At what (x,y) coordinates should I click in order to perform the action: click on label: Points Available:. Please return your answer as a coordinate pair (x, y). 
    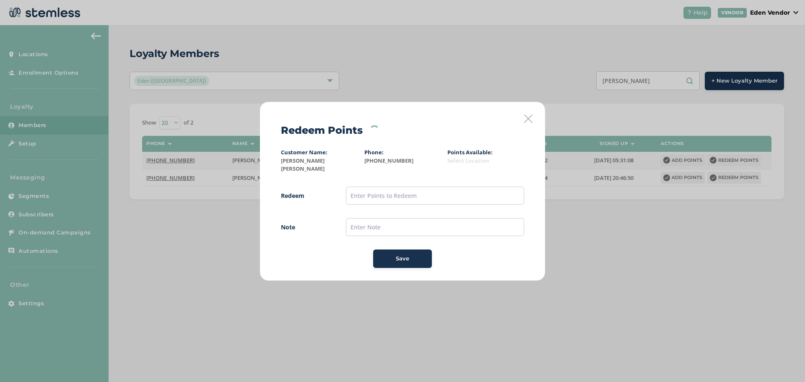
    Looking at the image, I should click on (470, 152).